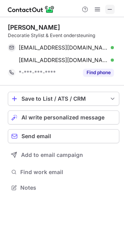 The width and height of the screenshot is (124, 249). What do you see at coordinates (64, 172) in the screenshot?
I see `button: Find work email` at bounding box center [64, 172].